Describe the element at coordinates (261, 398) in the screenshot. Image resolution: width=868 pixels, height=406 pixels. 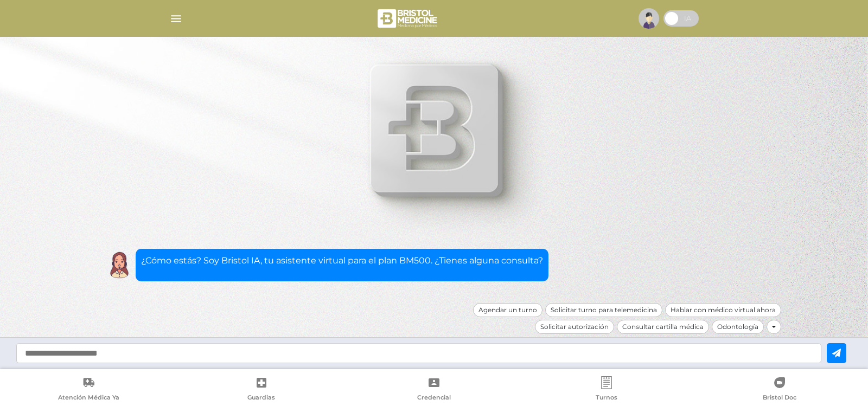
I see `span: Guardias` at that location.